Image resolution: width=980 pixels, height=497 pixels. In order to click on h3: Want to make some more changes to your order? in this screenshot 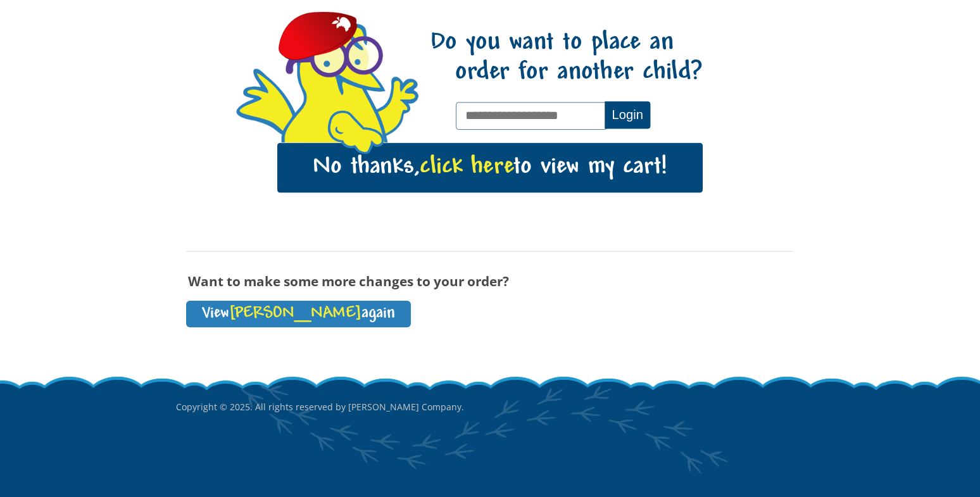, I will do `click(490, 281)`.